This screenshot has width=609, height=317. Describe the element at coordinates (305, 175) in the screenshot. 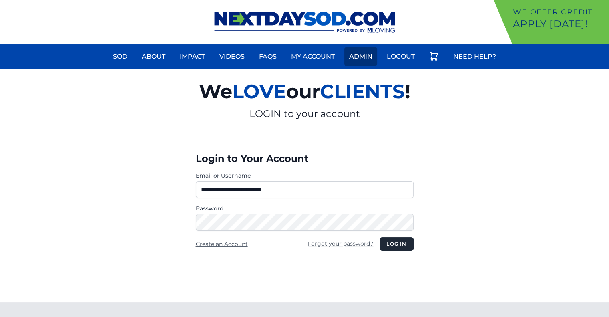

I see `label: Email or Username` at that location.